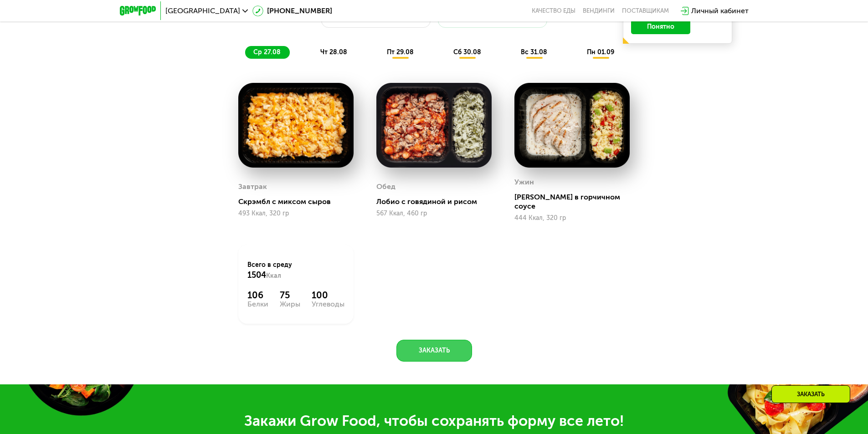 This screenshot has height=434, width=868. I want to click on span: чт 28.08, so click(333, 52).